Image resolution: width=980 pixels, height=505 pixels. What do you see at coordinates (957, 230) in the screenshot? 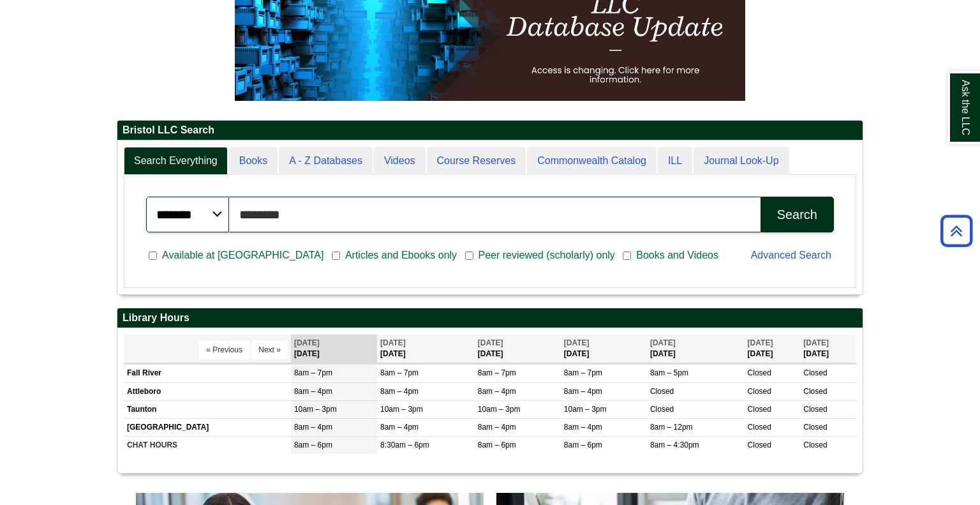
I see `a: Back to Top` at bounding box center [957, 230].